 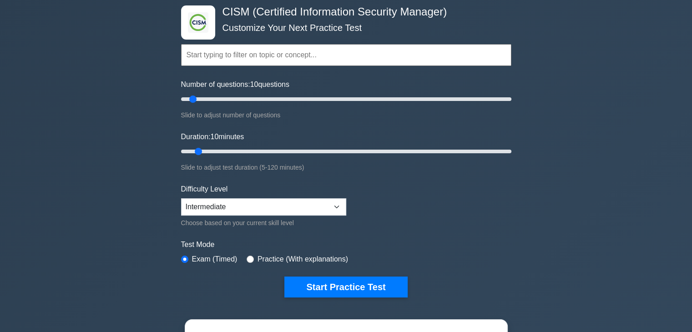 What do you see at coordinates (212, 137) in the screenshot?
I see `label: Duration: minutes` at bounding box center [212, 137].